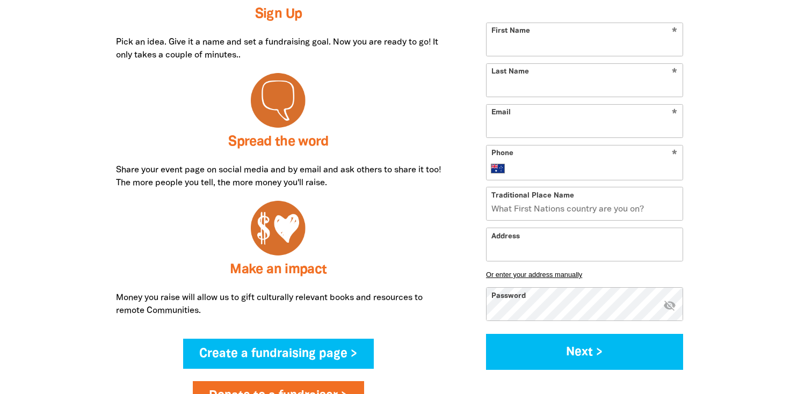 This screenshot has width=812, height=394. Describe the element at coordinates (584, 204) in the screenshot. I see `input: What First Nations country are you on?` at that location.